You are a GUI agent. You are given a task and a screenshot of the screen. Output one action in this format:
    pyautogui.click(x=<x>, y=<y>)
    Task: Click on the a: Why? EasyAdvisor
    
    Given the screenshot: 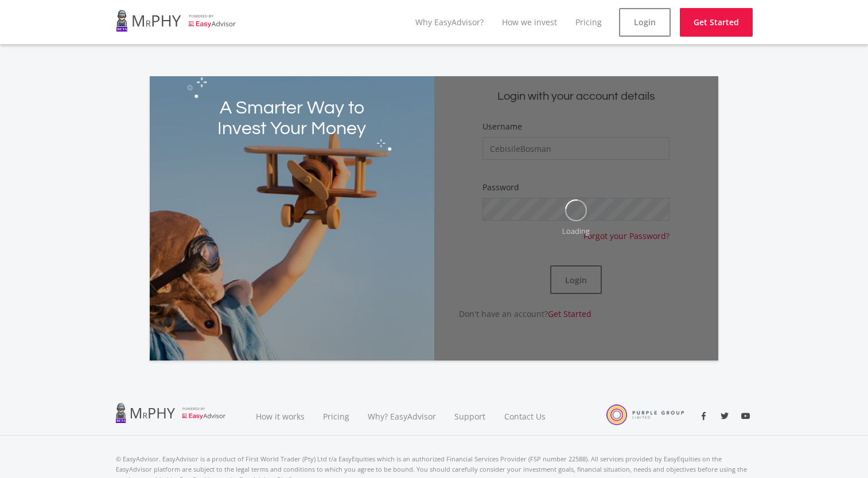 What is the action you would take?
    pyautogui.click(x=402, y=416)
    